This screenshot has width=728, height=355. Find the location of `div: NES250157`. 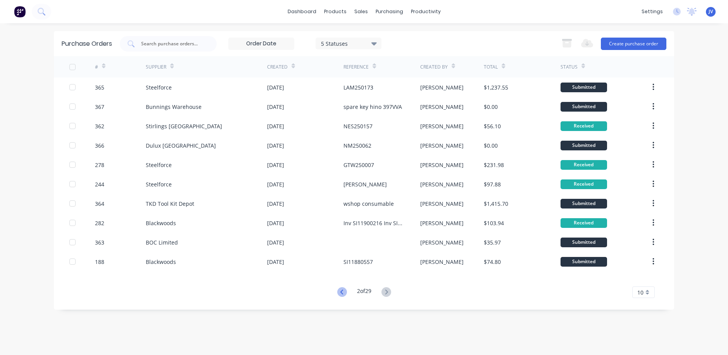

div: NES250157 is located at coordinates (358, 126).